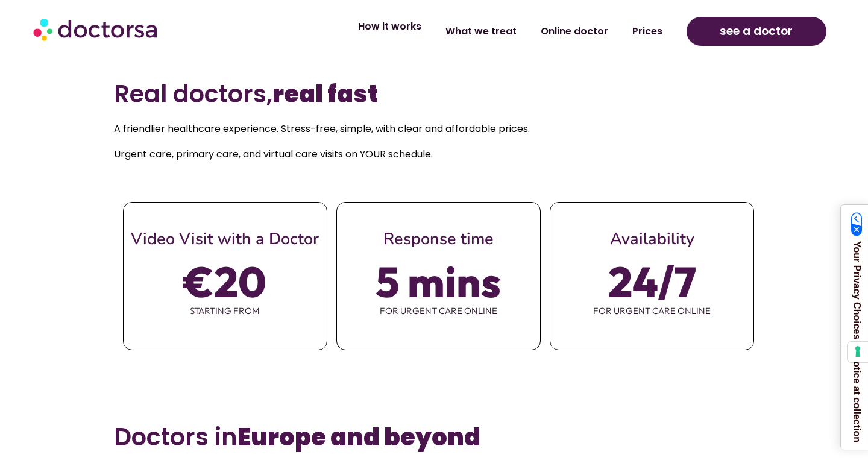 The image size is (868, 469). Describe the element at coordinates (225, 239) in the screenshot. I see `span: Video Visit with a Doctor` at that location.